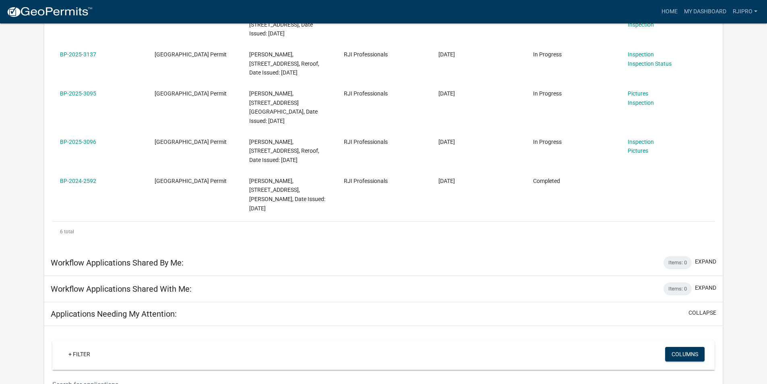 The width and height of the screenshot is (767, 384). I want to click on span: 02/16/2024, so click(447, 181).